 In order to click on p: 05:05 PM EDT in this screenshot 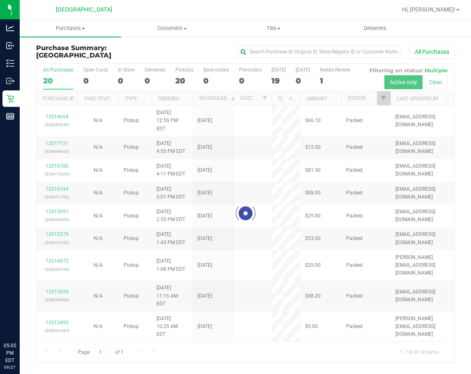, I will do `click(10, 353)`.